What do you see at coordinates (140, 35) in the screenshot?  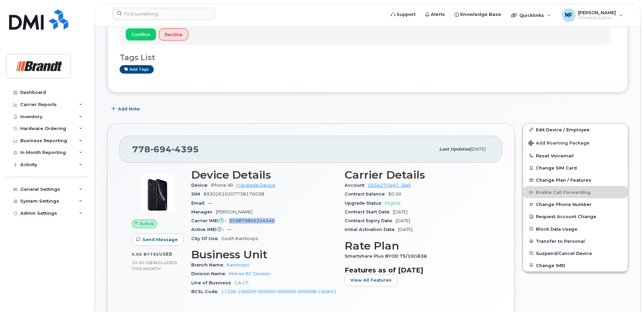 I see `button: Confirm` at bounding box center [140, 35].